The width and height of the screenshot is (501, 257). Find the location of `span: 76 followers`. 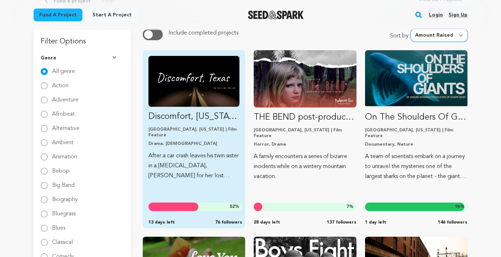

span: 76 followers is located at coordinates (229, 223).